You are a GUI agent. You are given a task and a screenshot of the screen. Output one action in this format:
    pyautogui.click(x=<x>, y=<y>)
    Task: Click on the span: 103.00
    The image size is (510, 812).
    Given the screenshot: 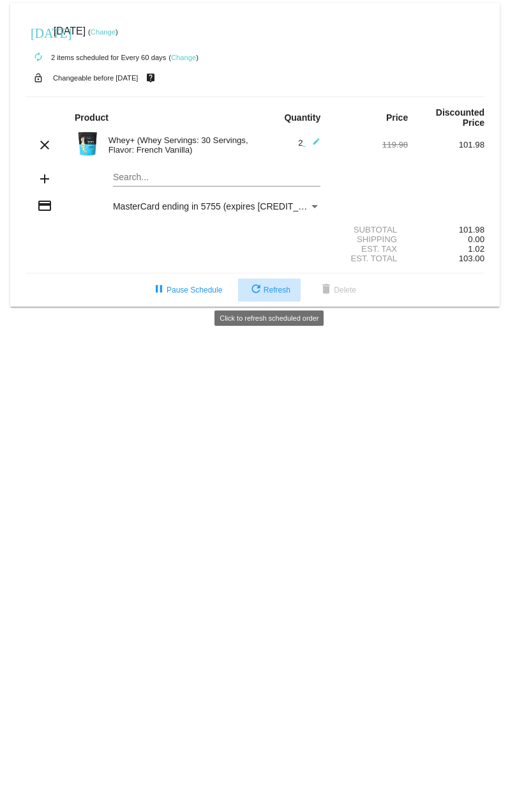 What is the action you would take?
    pyautogui.click(x=472, y=258)
    